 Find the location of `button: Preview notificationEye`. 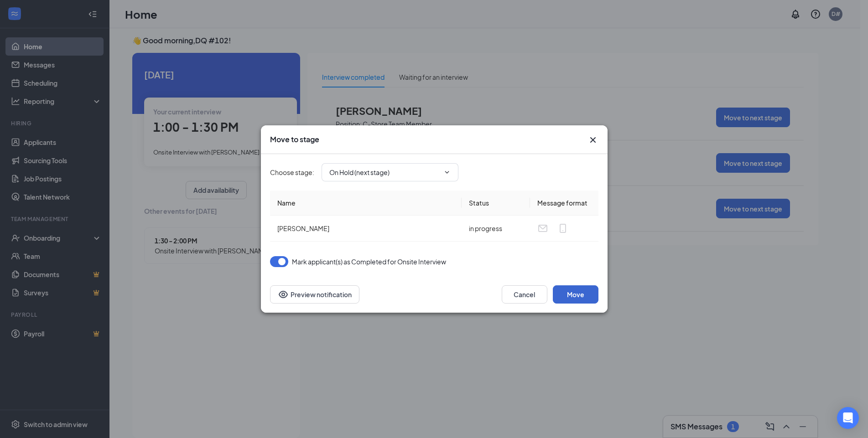

button: Preview notificationEye is located at coordinates (315, 295).